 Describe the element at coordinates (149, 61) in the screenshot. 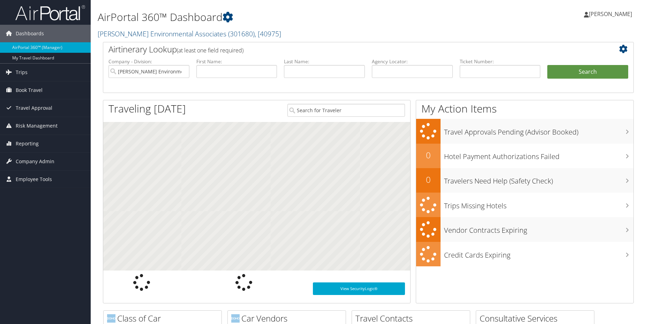

I see `label: Company - Division:` at that location.